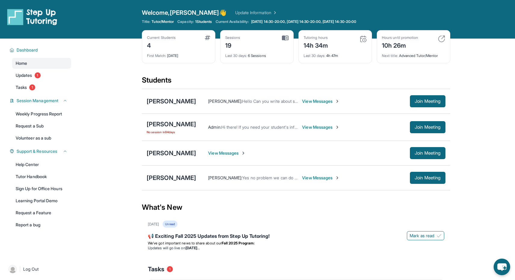 This screenshot has height=280, width=515. I want to click on span: Admin :, so click(214, 127).